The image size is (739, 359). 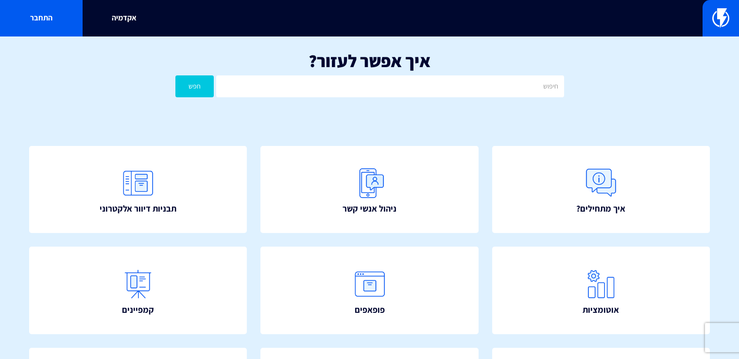 I want to click on button: חפש, so click(x=195, y=86).